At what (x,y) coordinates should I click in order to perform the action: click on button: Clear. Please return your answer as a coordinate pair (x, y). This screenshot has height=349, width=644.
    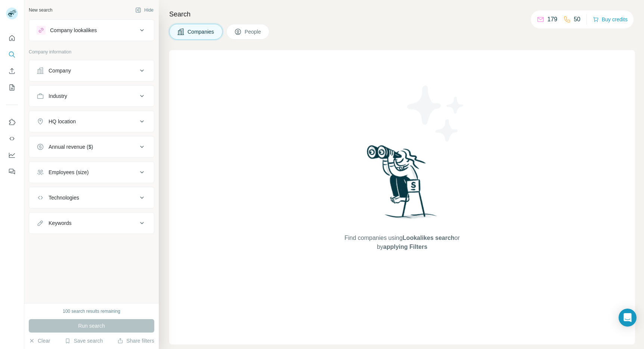
    Looking at the image, I should click on (39, 340).